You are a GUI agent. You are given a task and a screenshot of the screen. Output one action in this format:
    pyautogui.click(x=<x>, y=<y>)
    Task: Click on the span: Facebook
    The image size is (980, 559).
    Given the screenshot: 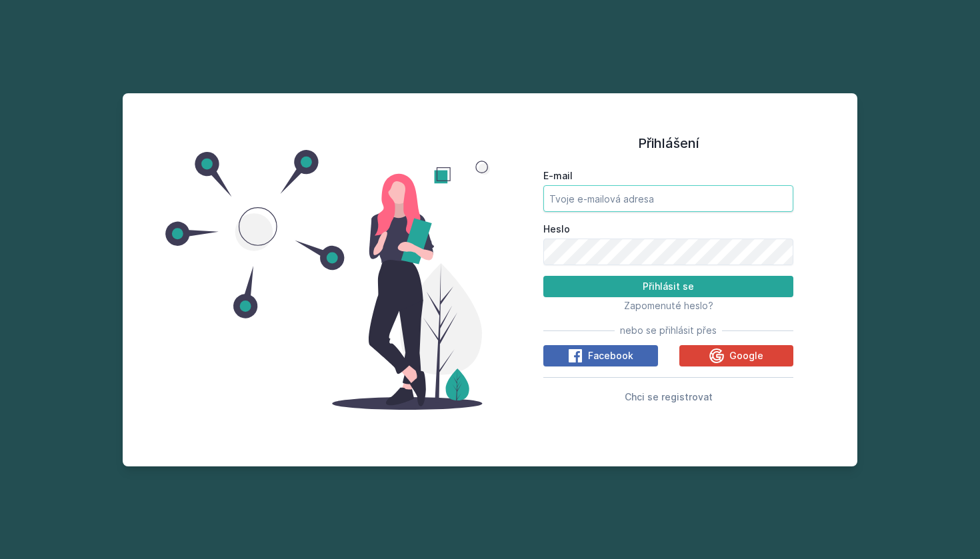 What is the action you would take?
    pyautogui.click(x=611, y=356)
    